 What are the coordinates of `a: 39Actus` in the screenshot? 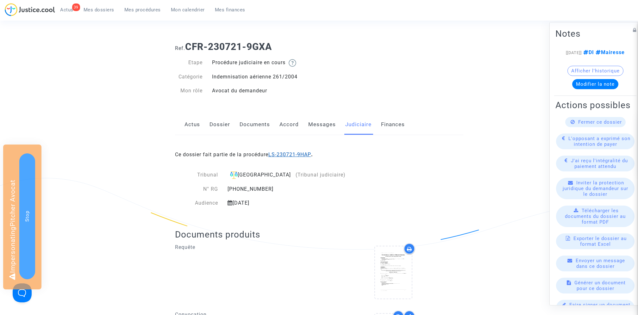 It's located at (67, 10).